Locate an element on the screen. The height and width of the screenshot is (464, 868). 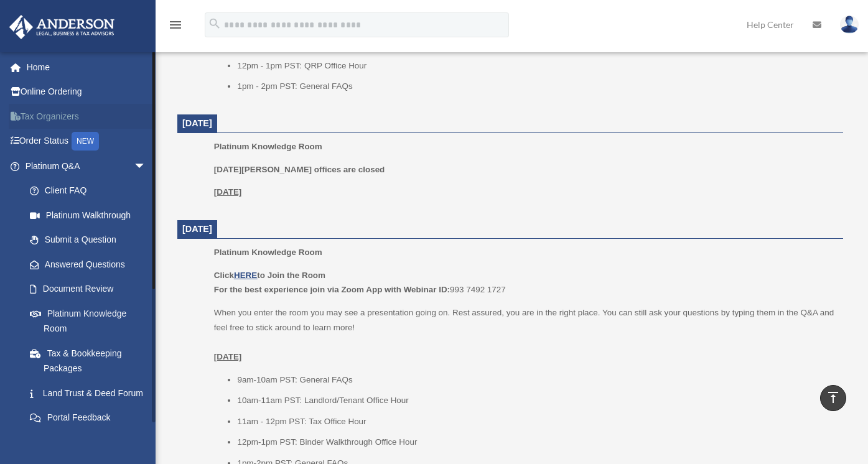
a: Tax Organizers is located at coordinates (87, 116).